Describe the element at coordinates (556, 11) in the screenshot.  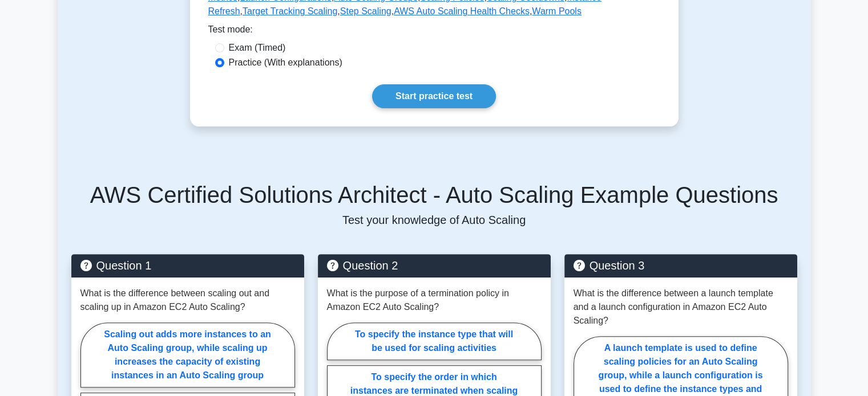
I see `a: Warm Pools` at that location.